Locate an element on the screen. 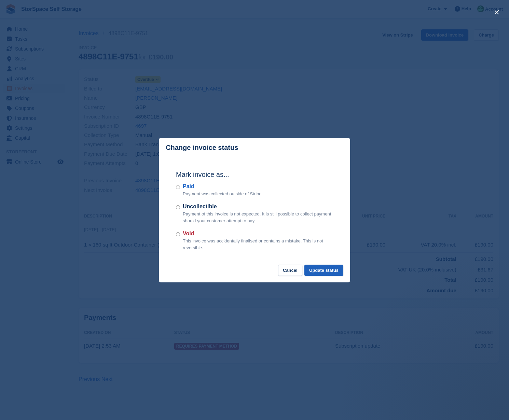 The height and width of the screenshot is (420, 509). label: Uncollectible is located at coordinates (258, 207).